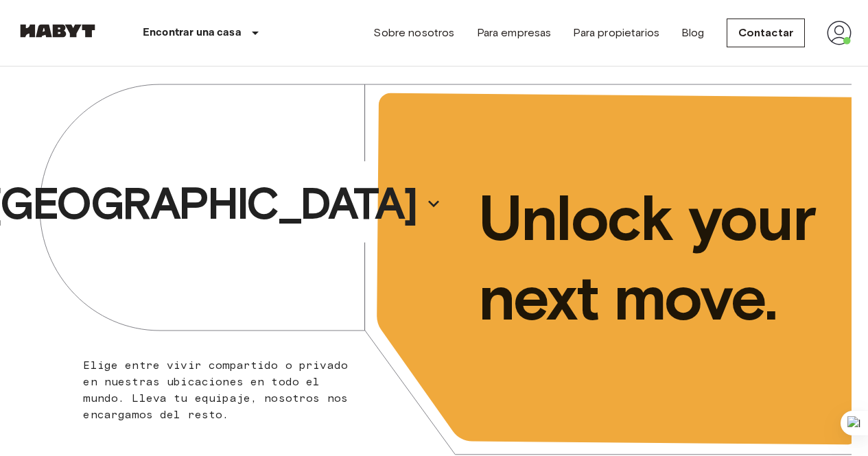 The image size is (868, 456). What do you see at coordinates (766, 33) in the screenshot?
I see `a: Contactar` at bounding box center [766, 33].